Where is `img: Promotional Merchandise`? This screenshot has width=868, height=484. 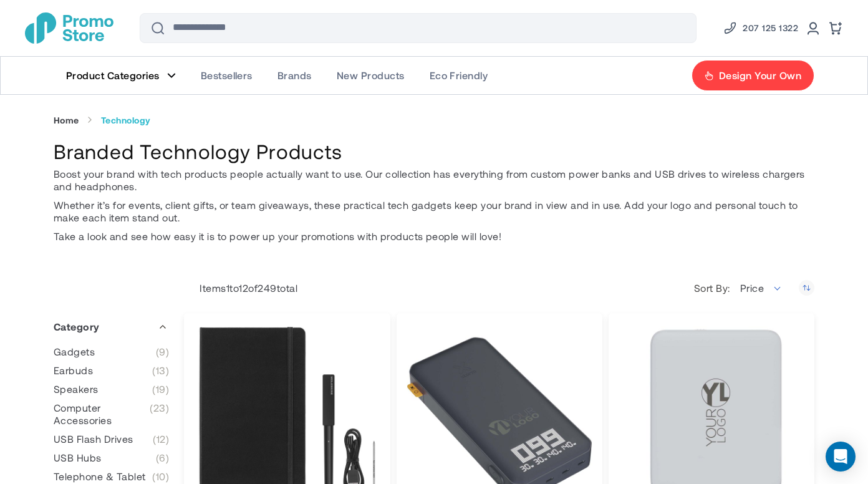
img: Promotional Merchandise is located at coordinates (70, 28).